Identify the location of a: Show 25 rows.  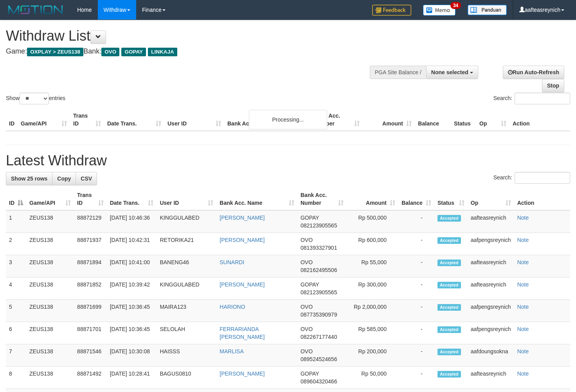
(29, 179).